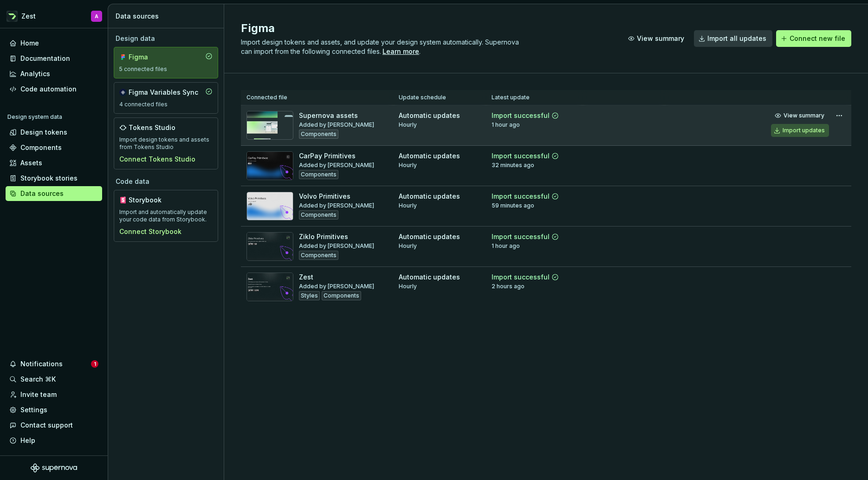 Image resolution: width=868 pixels, height=480 pixels. I want to click on div: Import and automatically update your code data from Storybook., so click(166, 216).